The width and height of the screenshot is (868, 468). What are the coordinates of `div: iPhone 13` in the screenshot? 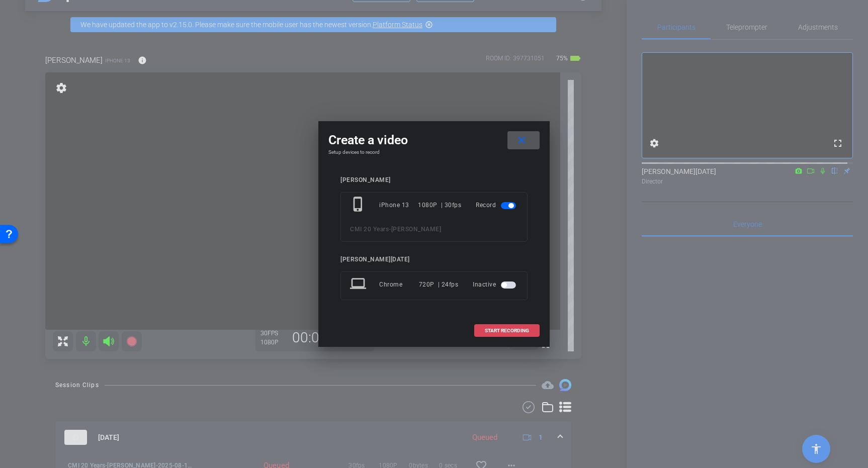 It's located at (399, 205).